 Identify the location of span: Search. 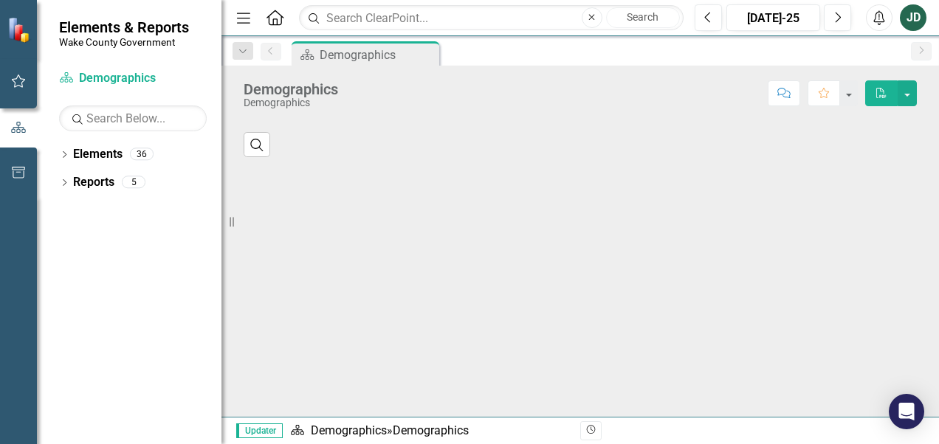
(642, 17).